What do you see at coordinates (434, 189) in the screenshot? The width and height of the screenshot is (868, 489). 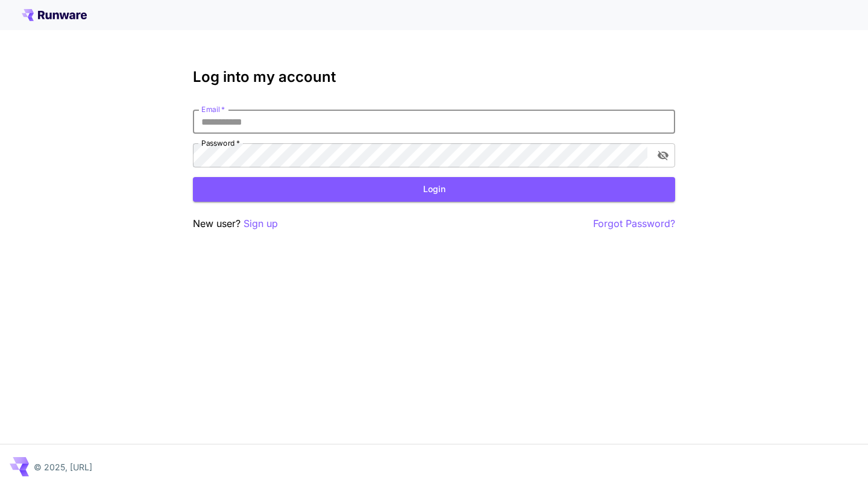 I see `button: Login` at bounding box center [434, 189].